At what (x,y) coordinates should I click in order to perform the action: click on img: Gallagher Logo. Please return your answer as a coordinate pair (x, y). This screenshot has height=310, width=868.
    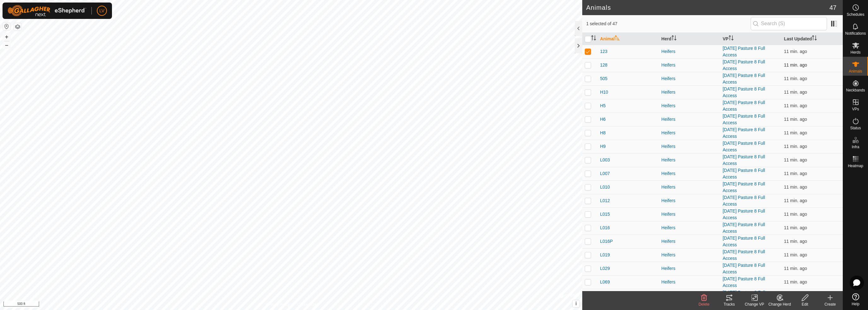
    Looking at the image, I should click on (47, 11).